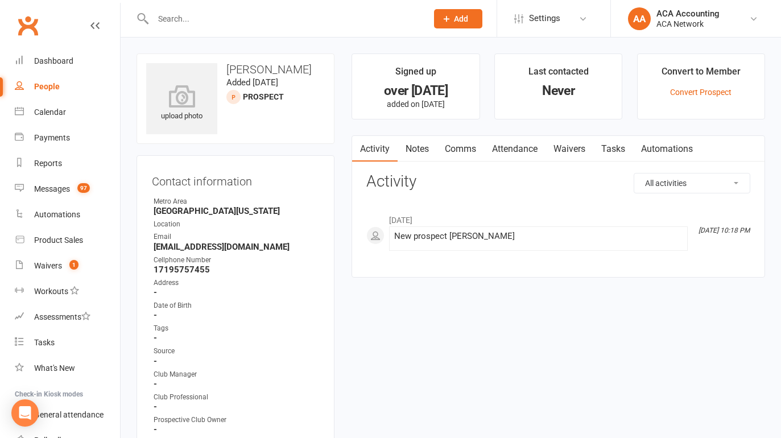 This screenshot has width=781, height=438. I want to click on a: Product Sales, so click(67, 240).